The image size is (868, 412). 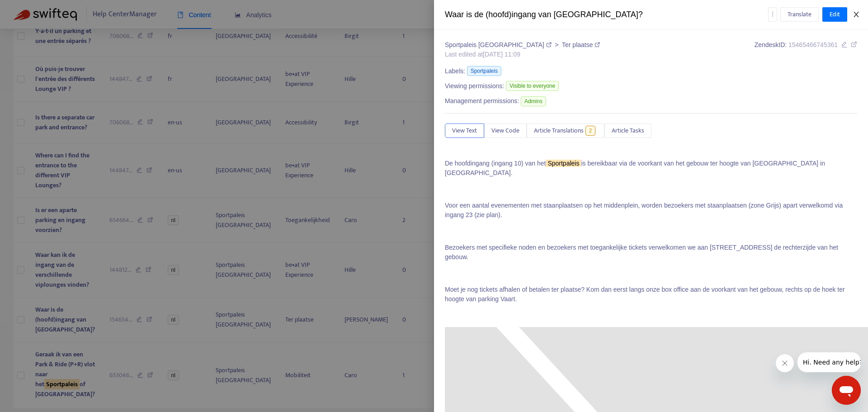 I want to click on button: Edit, so click(x=835, y=14).